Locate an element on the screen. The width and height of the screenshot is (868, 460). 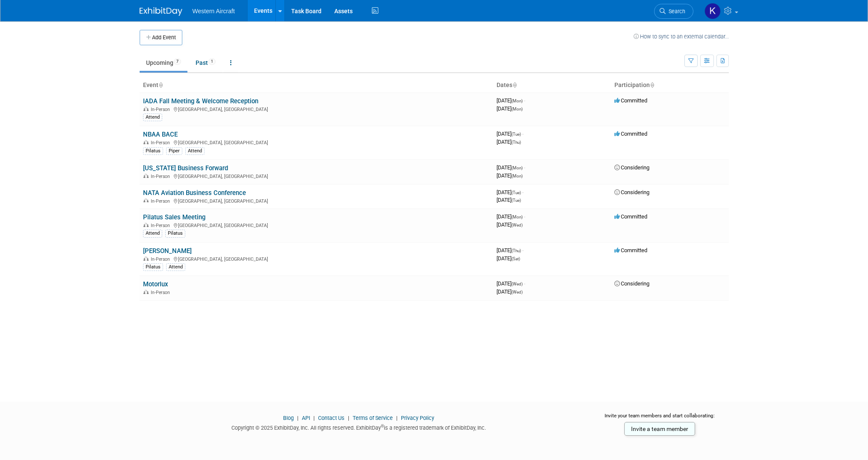
a: Pilatus Sales Meeting is located at coordinates (175, 217).